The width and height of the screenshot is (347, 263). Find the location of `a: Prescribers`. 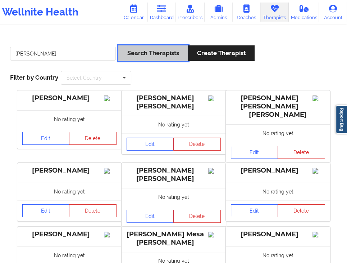

a: Prescribers is located at coordinates (190, 12).